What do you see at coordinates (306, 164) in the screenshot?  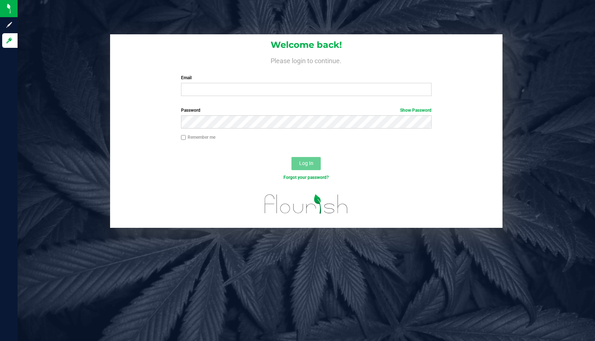 I see `button: Log In` at bounding box center [306, 164].